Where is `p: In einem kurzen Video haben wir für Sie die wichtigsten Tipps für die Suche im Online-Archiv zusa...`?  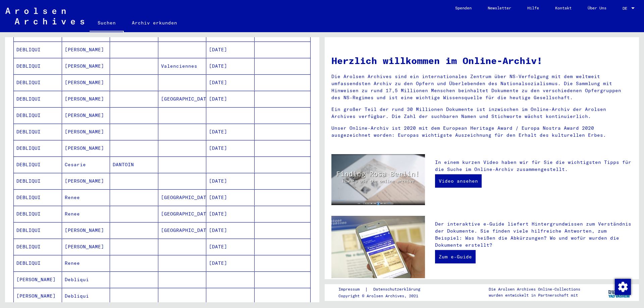 p: In einem kurzen Video haben wir für Sie die wichtigsten Tipps für die Suche im Online-Archiv zusa... is located at coordinates (534, 166).